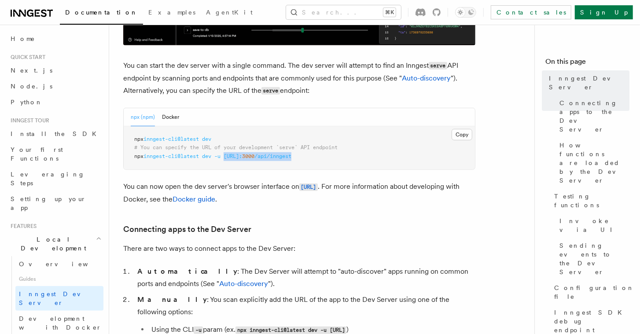  What do you see at coordinates (51, 244) in the screenshot?
I see `span: Local Development` at bounding box center [51, 244].